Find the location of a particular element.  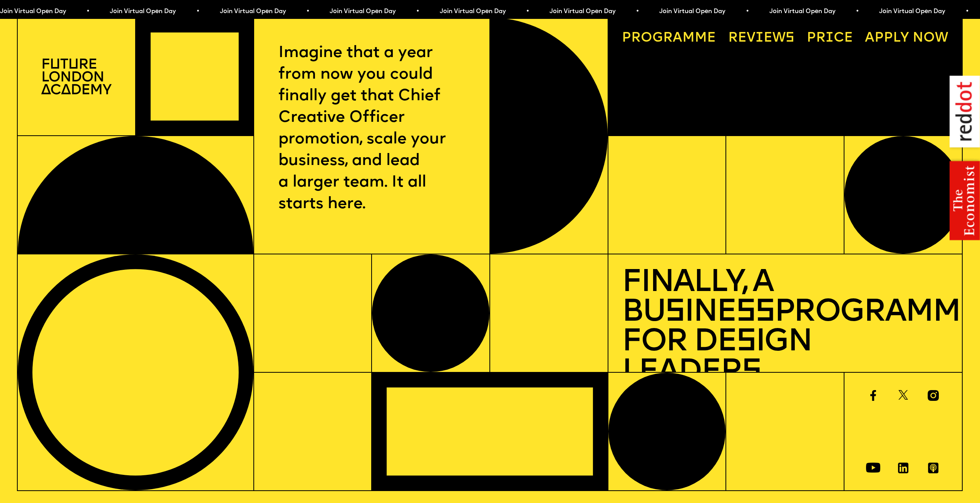

span: ss is located at coordinates (755, 312).